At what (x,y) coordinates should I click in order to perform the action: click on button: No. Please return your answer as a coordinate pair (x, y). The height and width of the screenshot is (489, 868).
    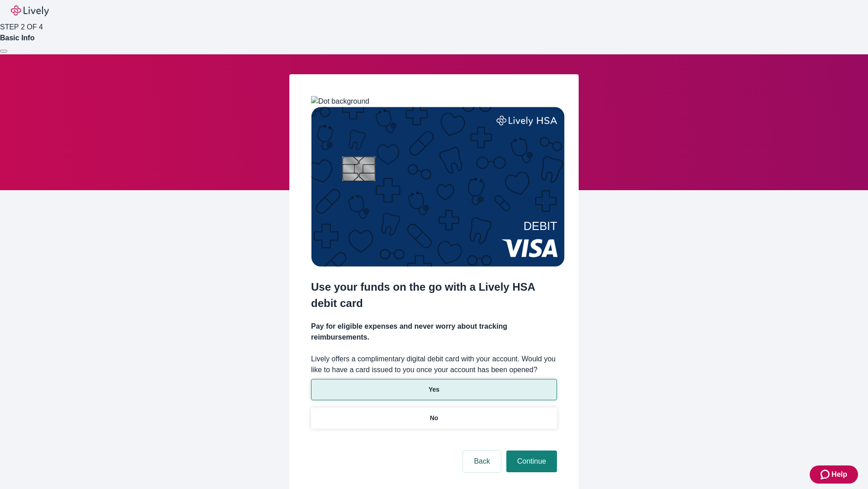
    Looking at the image, I should click on (434, 418).